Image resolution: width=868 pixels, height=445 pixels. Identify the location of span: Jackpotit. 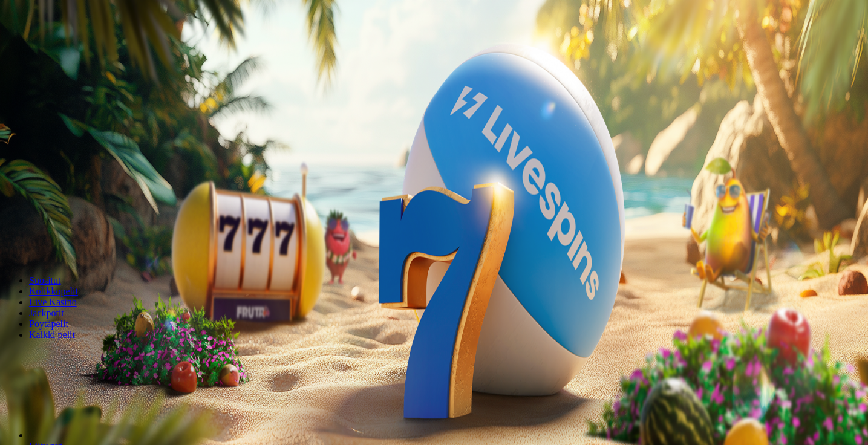
(47, 313).